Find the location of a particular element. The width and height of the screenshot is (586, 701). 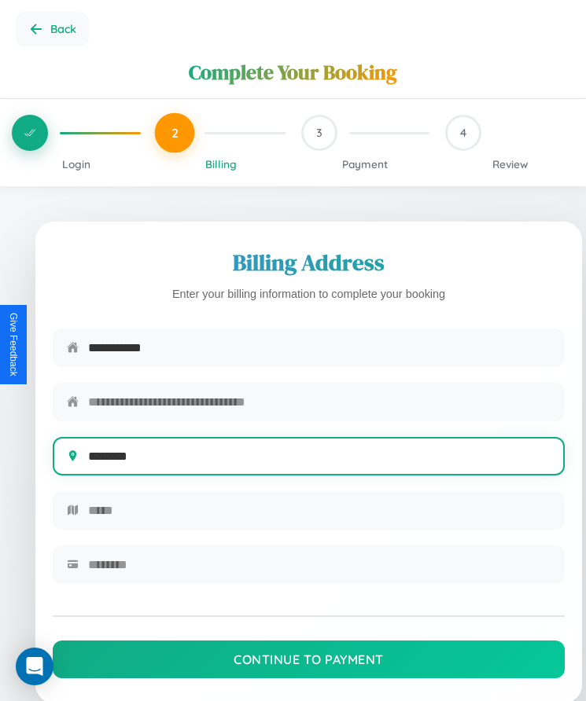

span: Billing is located at coordinates (221, 163).